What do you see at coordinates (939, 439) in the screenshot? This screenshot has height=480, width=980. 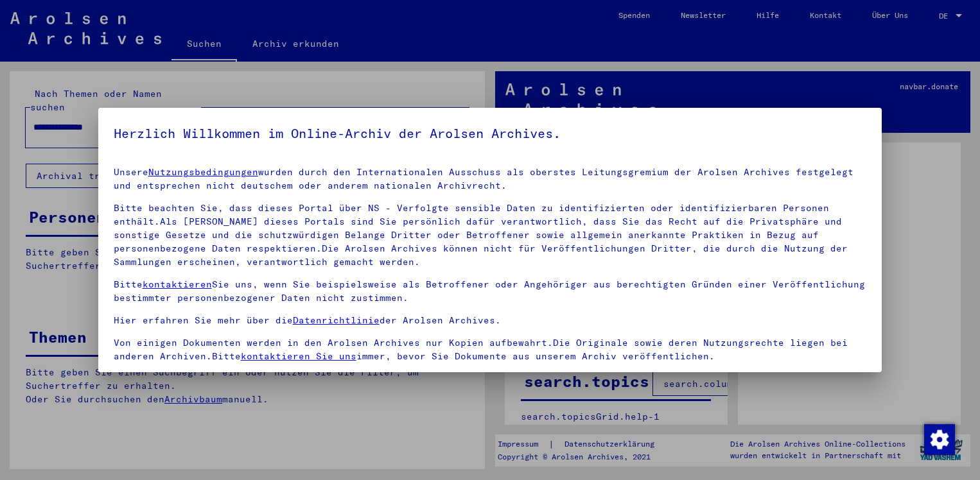 I see `img: Zustimmung ändern` at bounding box center [939, 439].